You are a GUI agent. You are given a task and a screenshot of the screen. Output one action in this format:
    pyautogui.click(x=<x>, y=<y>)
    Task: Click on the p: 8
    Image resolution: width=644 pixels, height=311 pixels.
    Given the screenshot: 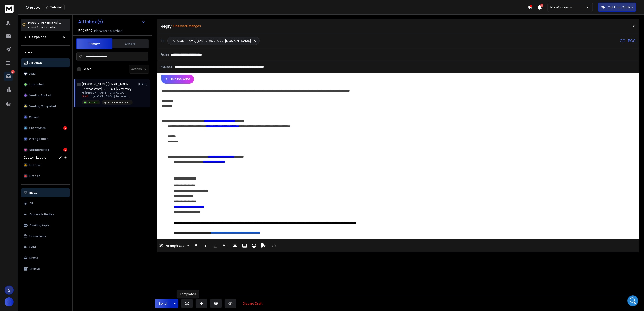 What is the action you would take?
    pyautogui.click(x=13, y=72)
    